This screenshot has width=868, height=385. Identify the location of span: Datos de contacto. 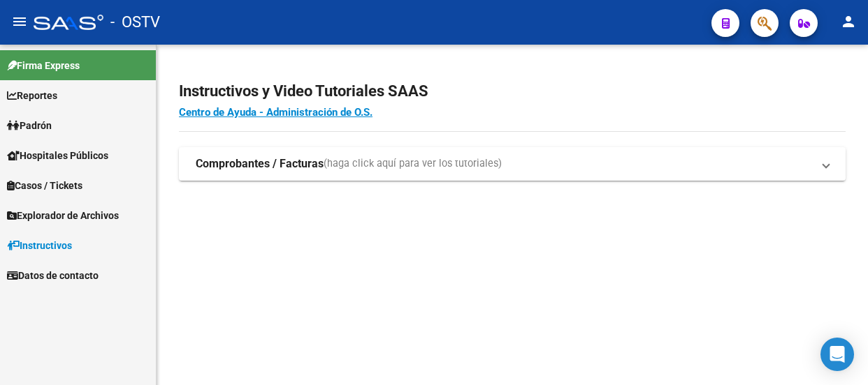
(52, 276).